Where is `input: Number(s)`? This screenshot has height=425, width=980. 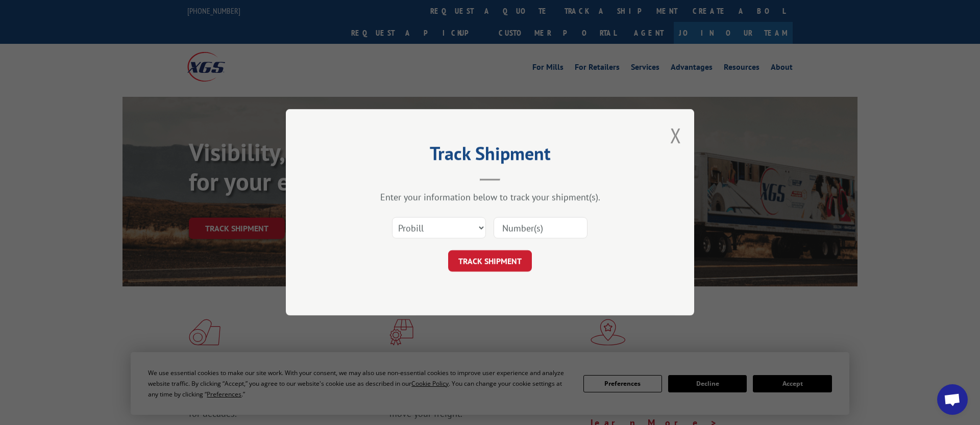 input: Number(s) is located at coordinates (541, 228).